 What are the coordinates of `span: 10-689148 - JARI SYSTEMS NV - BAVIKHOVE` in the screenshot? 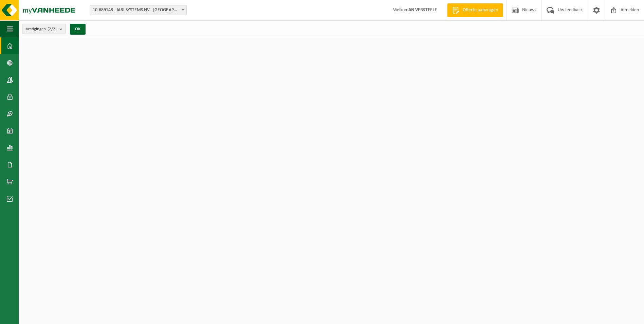 It's located at (138, 10).